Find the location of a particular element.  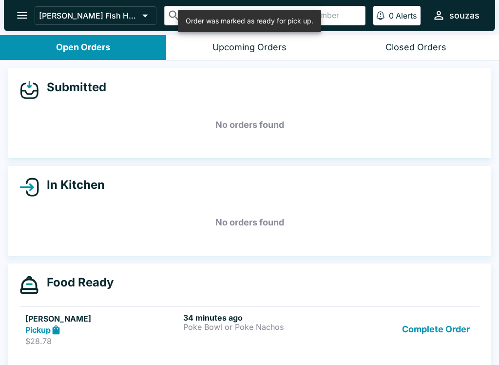

div: souzas is located at coordinates (465, 16).